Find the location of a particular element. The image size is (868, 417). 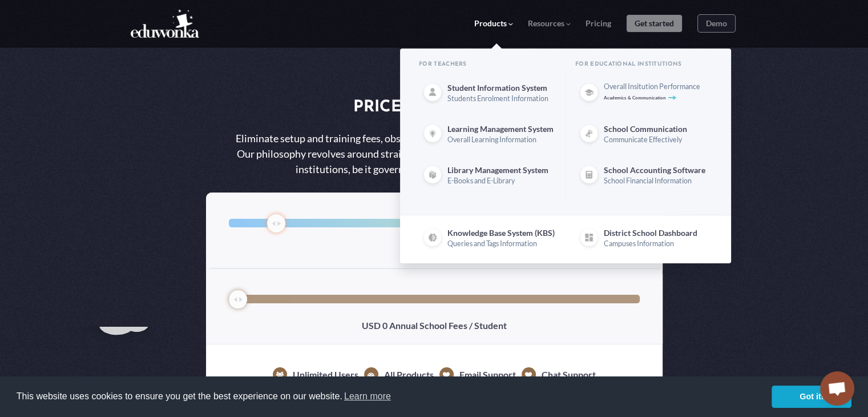

a: Pricing is located at coordinates (598, 23).